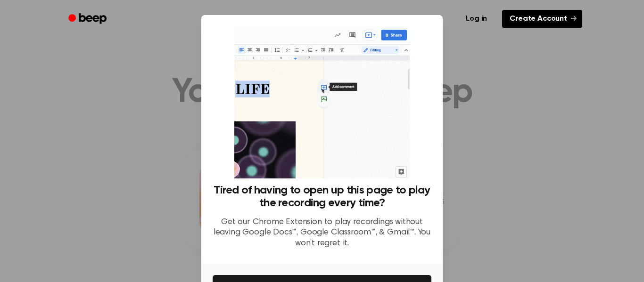  Describe the element at coordinates (543, 19) in the screenshot. I see `a: Create Account` at that location.